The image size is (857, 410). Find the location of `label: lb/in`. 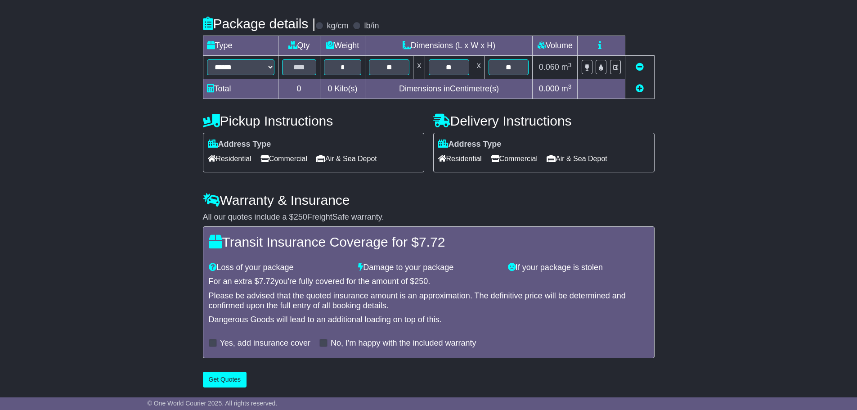

label: lb/in is located at coordinates (371, 26).